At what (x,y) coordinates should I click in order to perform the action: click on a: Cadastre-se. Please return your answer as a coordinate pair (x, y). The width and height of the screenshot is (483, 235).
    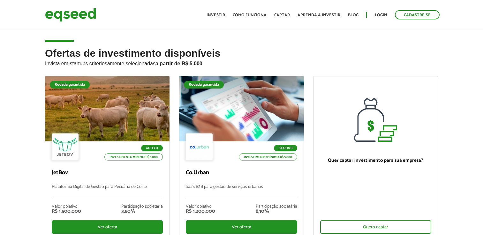
    Looking at the image, I should click on (417, 15).